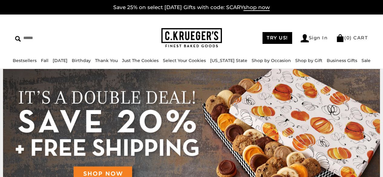  I want to click on img: Search, so click(18, 39).